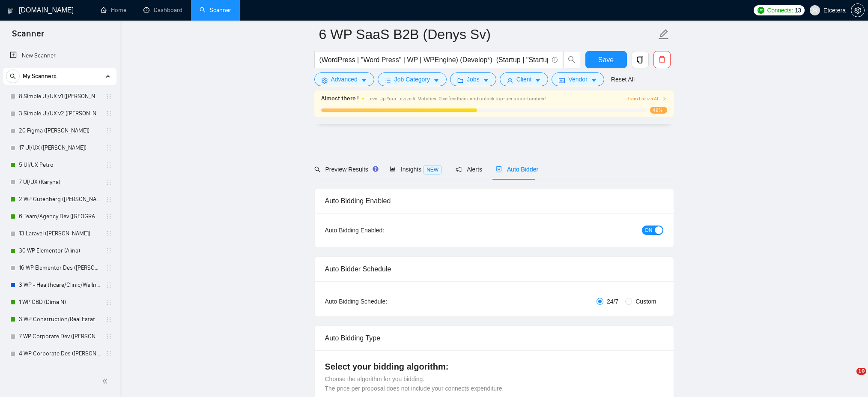  What do you see at coordinates (640, 60) in the screenshot?
I see `span: copy` at bounding box center [640, 60].